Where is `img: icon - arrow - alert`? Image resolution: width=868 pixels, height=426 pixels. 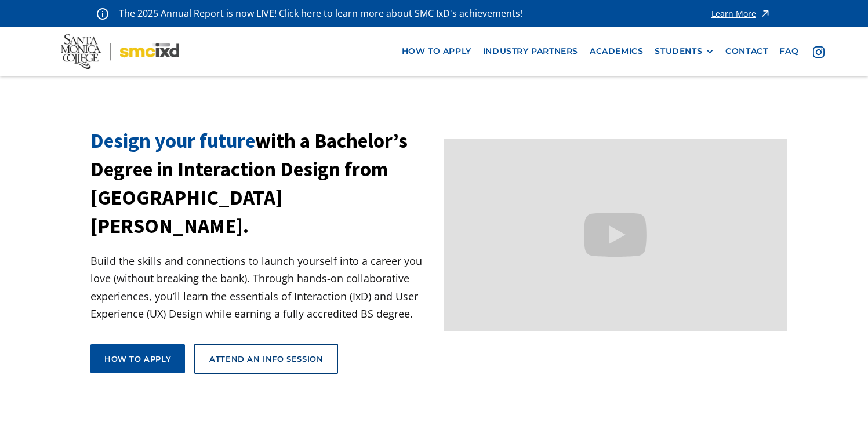 img: icon - arrow - alert is located at coordinates (765, 14).